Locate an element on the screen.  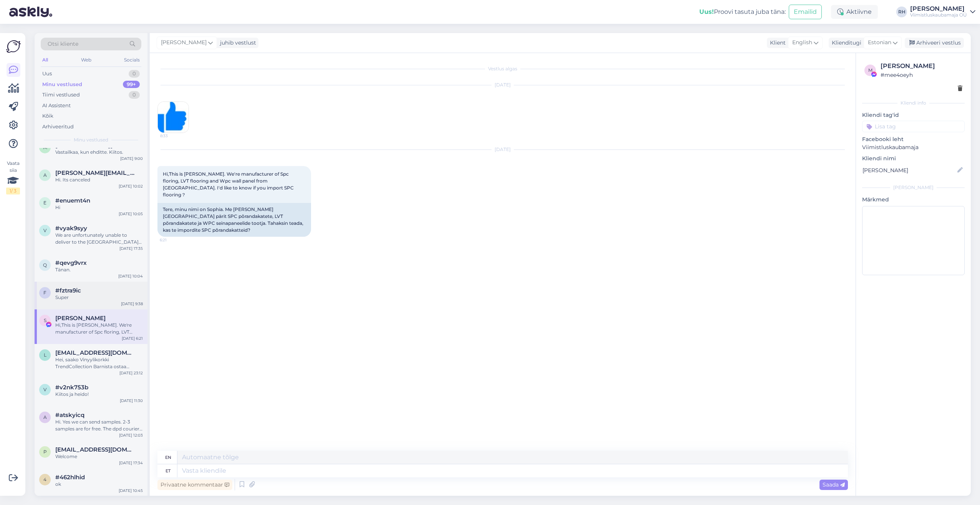
span: q is located at coordinates (45, 265).